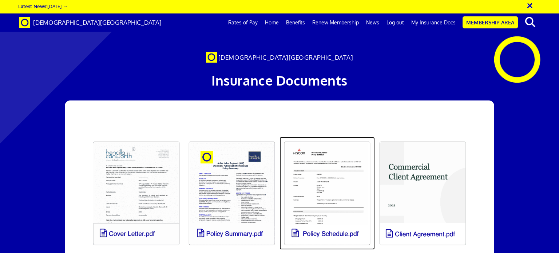 This screenshot has height=253, width=559. Describe the element at coordinates (272, 23) in the screenshot. I see `a: Home` at that location.